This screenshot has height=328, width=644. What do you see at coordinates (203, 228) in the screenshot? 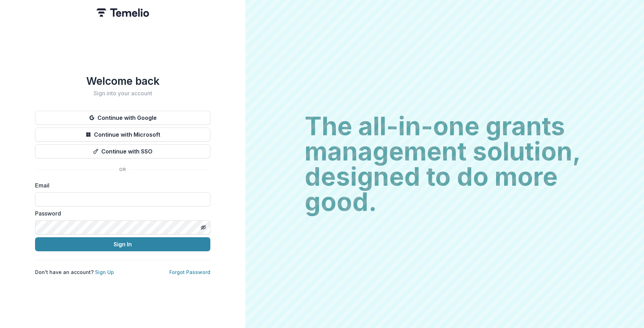
I see `button: Toggle password visibility` at bounding box center [203, 228].